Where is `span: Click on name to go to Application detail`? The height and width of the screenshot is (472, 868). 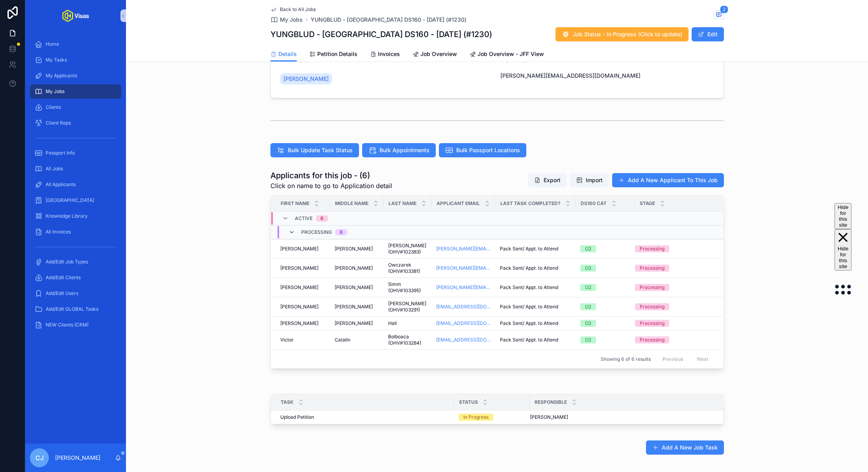
span: Click on name to go to Application detail is located at coordinates (331, 186).